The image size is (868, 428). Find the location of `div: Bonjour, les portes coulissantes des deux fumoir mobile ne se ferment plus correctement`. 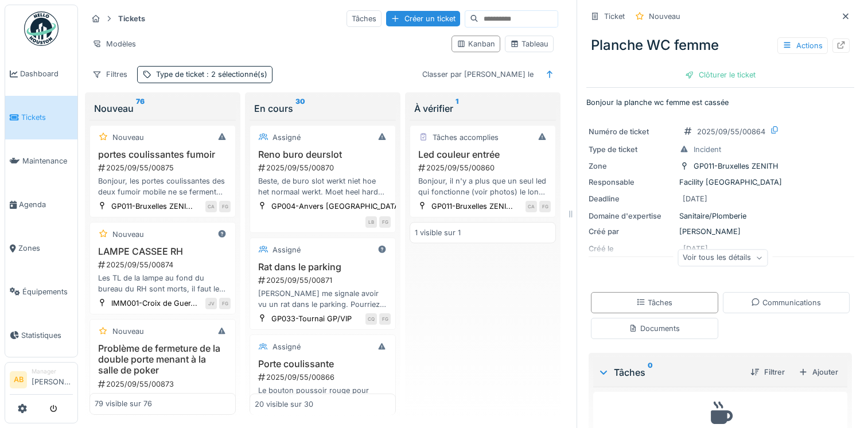

div: Bonjour, les portes coulissantes des deux fumoir mobile ne se ferment plus correctement is located at coordinates (163, 186).